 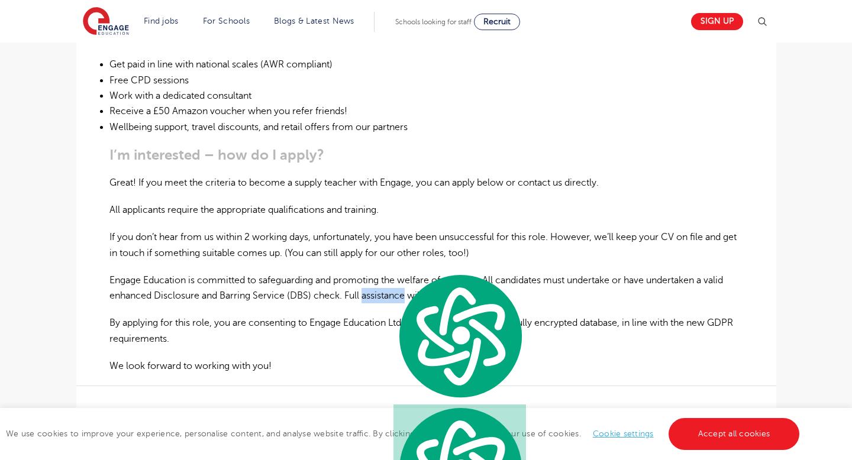 I want to click on a: Sign up, so click(x=717, y=21).